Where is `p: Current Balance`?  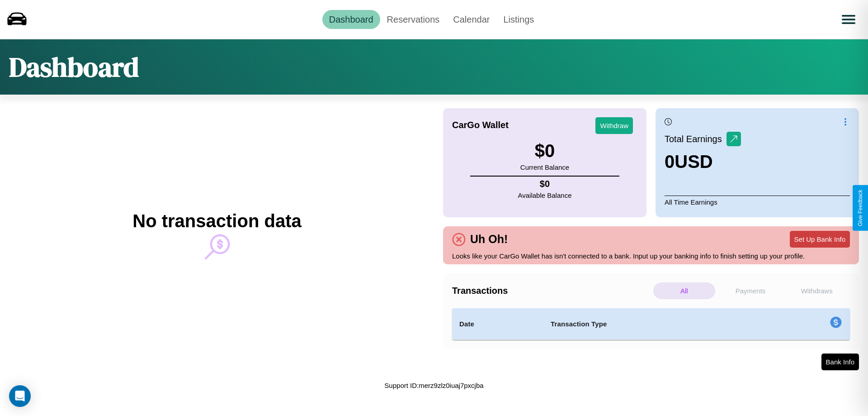 p: Current Balance is located at coordinates (545, 167).